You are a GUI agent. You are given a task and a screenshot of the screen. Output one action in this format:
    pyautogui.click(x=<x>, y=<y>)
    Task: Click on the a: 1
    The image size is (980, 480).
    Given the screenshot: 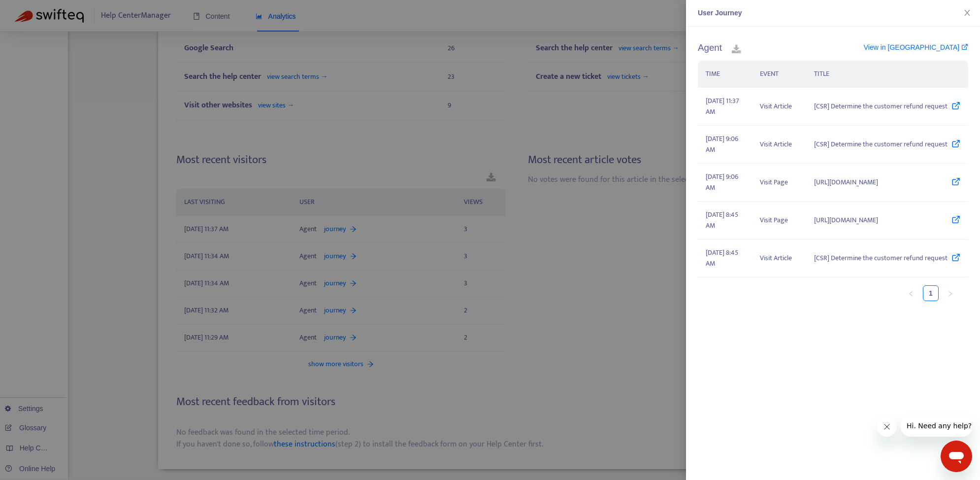 What is the action you would take?
    pyautogui.click(x=931, y=293)
    